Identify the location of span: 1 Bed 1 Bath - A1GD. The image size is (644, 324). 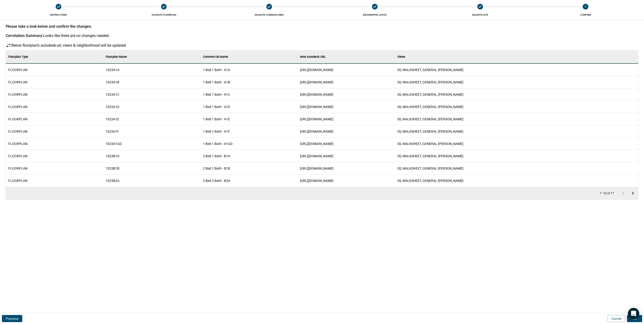
(218, 144).